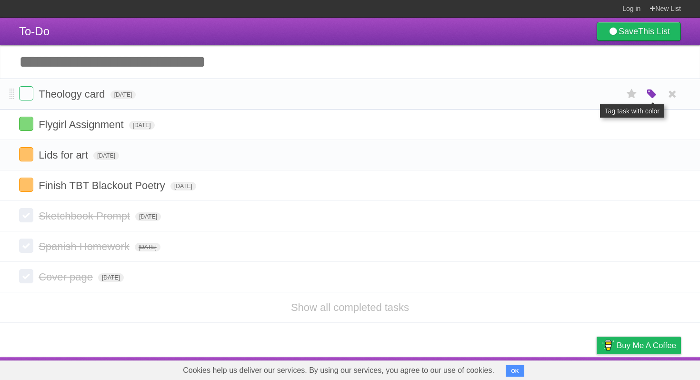  What do you see at coordinates (82, 124) in the screenshot?
I see `span: Flygirl Assignment` at bounding box center [82, 124].